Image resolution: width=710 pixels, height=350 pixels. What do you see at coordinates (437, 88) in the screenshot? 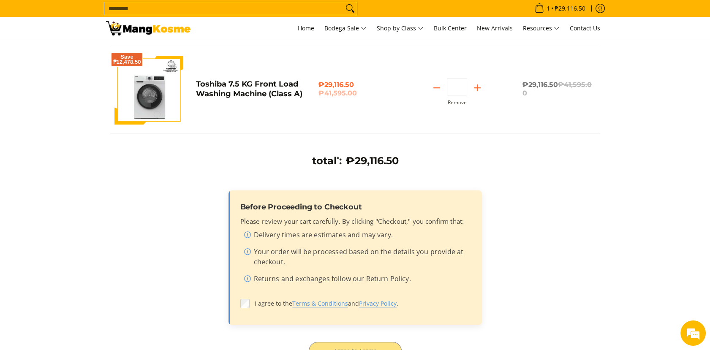
I see `button: Subtract` at bounding box center [437, 88].